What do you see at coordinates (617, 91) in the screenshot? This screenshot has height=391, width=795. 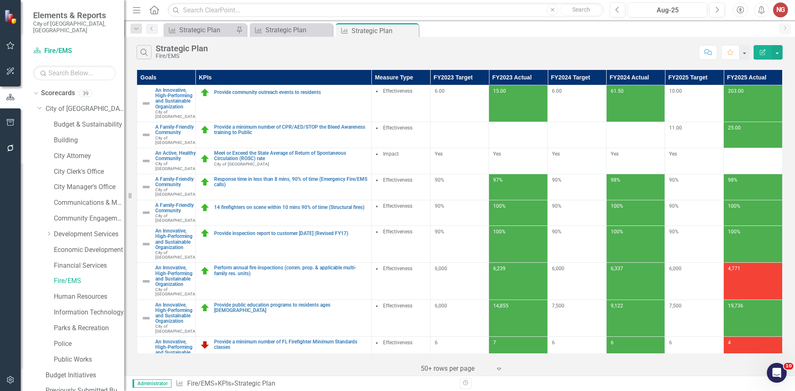 I see `span: 61.50` at bounding box center [617, 91].